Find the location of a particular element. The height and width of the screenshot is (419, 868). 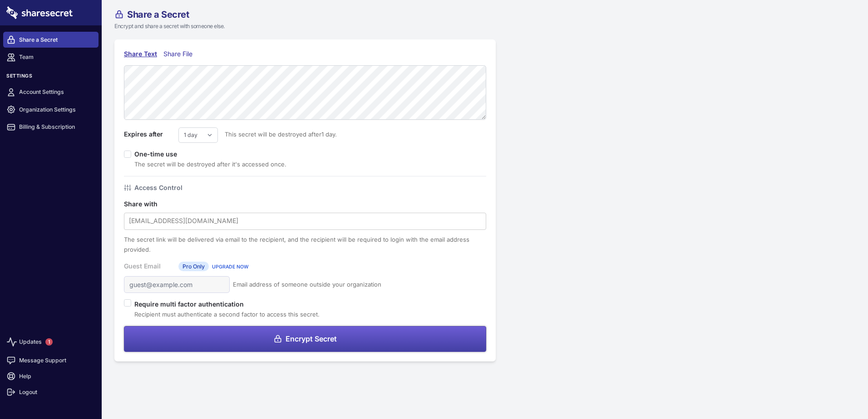

label: Expires after is located at coordinates (151, 134).